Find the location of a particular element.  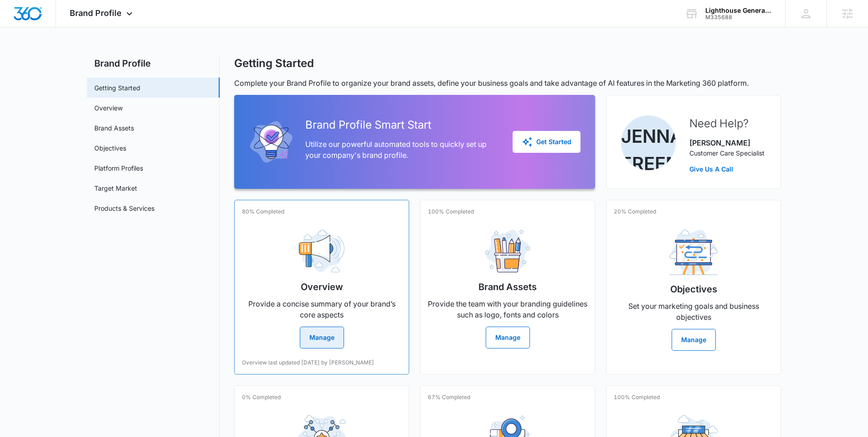

h2: Brand Assets is located at coordinates (508, 287).